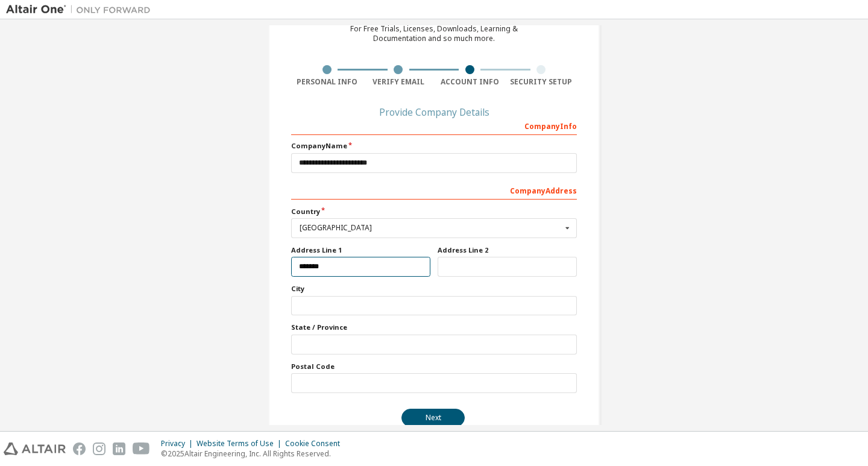 This screenshot has width=868, height=466. Describe the element at coordinates (316, 443) in the screenshot. I see `div: Cookie Consent` at that location.